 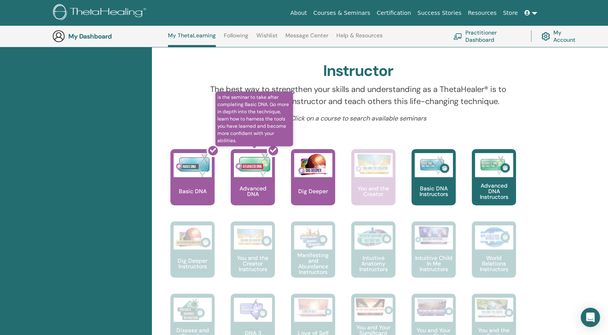 What do you see at coordinates (193, 165) in the screenshot?
I see `img: Basic DNA` at bounding box center [193, 165].